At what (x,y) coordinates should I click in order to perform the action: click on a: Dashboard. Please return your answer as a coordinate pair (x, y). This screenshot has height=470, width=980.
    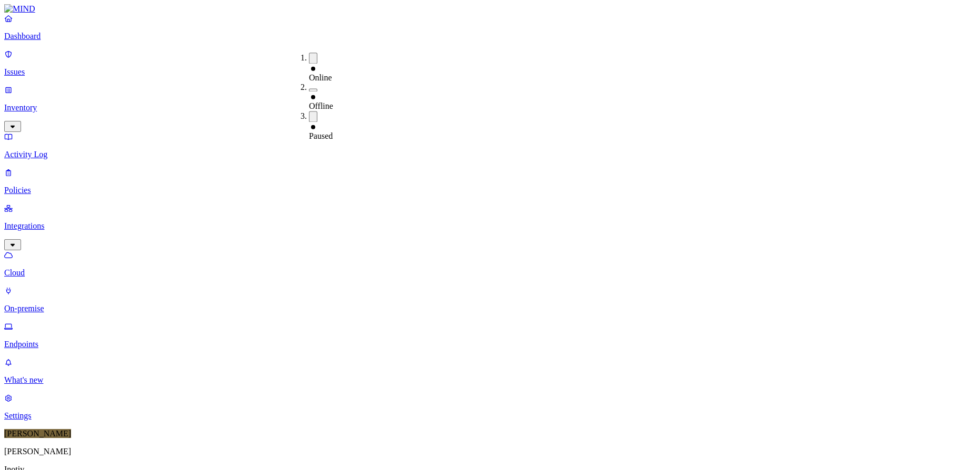
    Looking at the image, I should click on (490, 27).